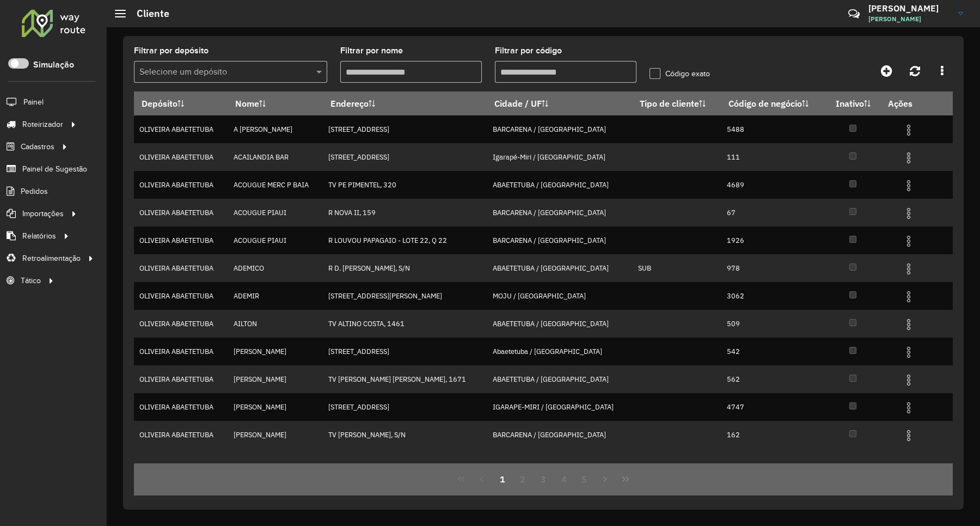 This screenshot has width=980, height=526. Describe the element at coordinates (404, 240) in the screenshot. I see `td: R LOUVOU PAPAGAIO - LOTE 22, Q 22` at that location.